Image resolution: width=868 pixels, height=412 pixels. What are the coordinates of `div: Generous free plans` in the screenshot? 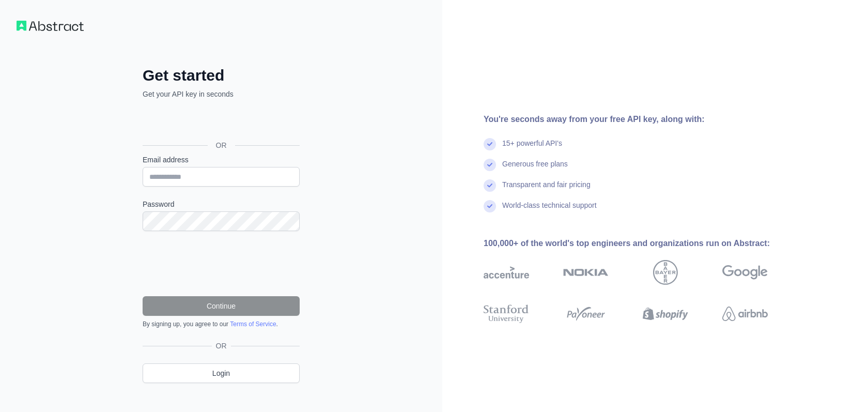 It's located at (535, 169).